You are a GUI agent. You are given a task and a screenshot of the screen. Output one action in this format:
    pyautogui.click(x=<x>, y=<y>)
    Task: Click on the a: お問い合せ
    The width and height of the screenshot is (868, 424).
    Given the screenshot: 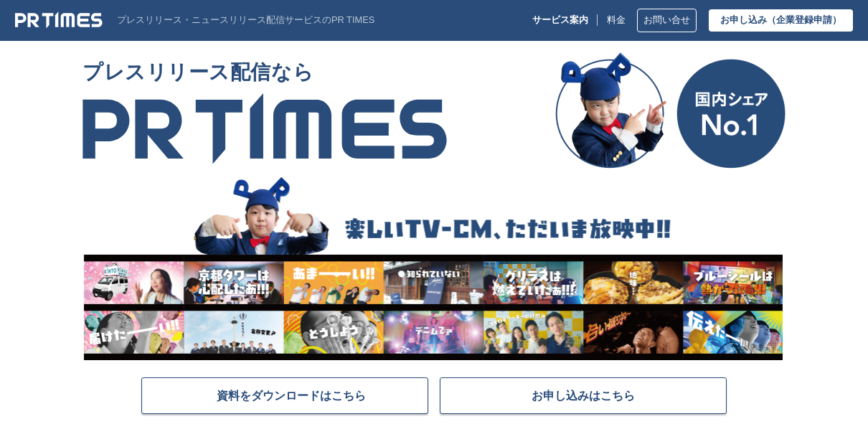 What is the action you would take?
    pyautogui.click(x=667, y=20)
    